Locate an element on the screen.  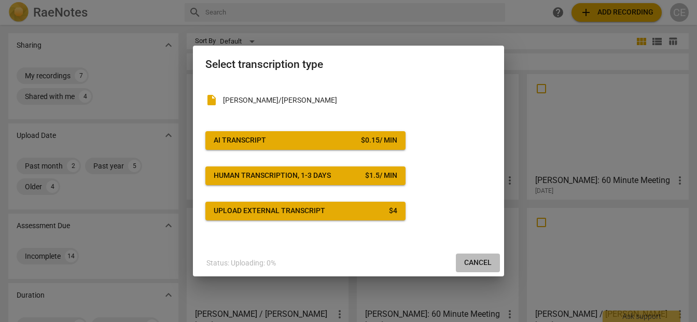
div: Upload external transcript is located at coordinates (269, 211).